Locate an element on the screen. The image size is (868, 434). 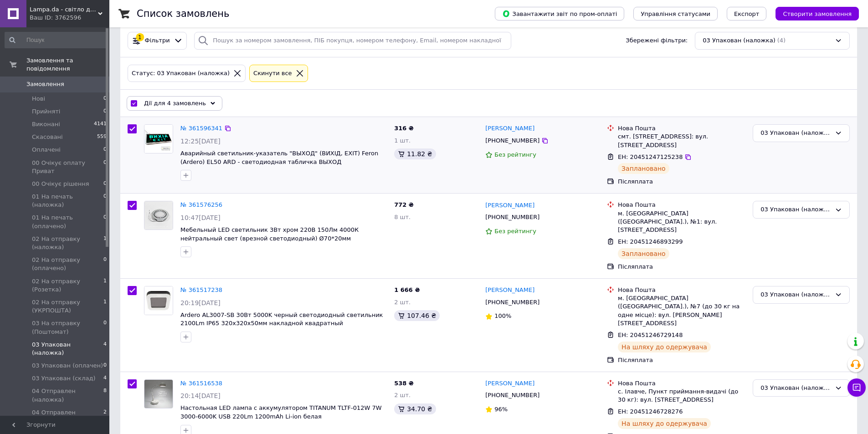
a: № 361596341 is located at coordinates (201, 128).